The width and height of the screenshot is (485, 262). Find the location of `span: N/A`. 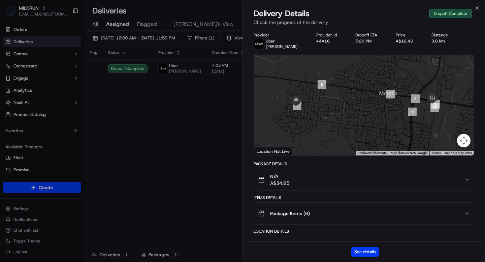

span: N/A is located at coordinates (279, 176).